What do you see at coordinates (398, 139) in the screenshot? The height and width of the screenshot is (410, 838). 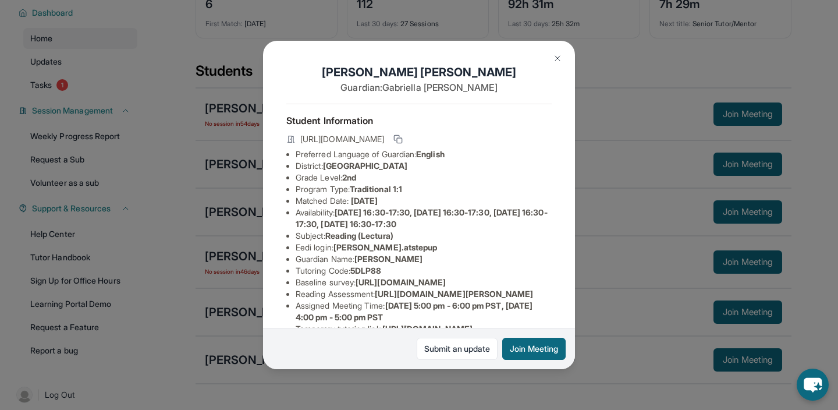 I see `button: Copy link` at bounding box center [398, 139].